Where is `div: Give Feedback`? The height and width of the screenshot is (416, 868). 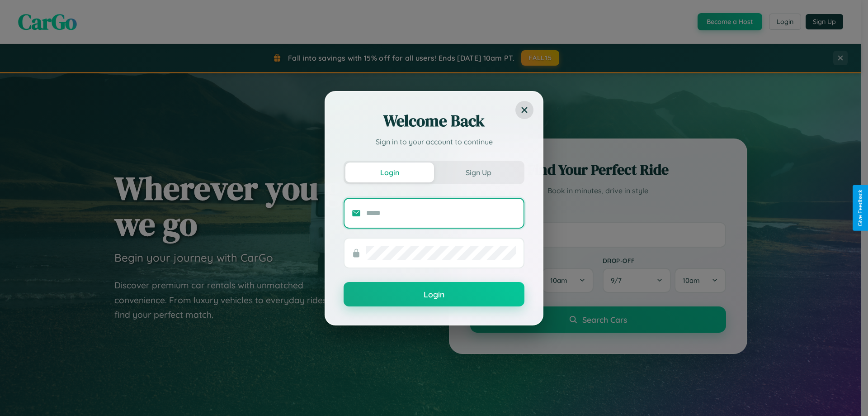
div: Give Feedback is located at coordinates (860, 208).